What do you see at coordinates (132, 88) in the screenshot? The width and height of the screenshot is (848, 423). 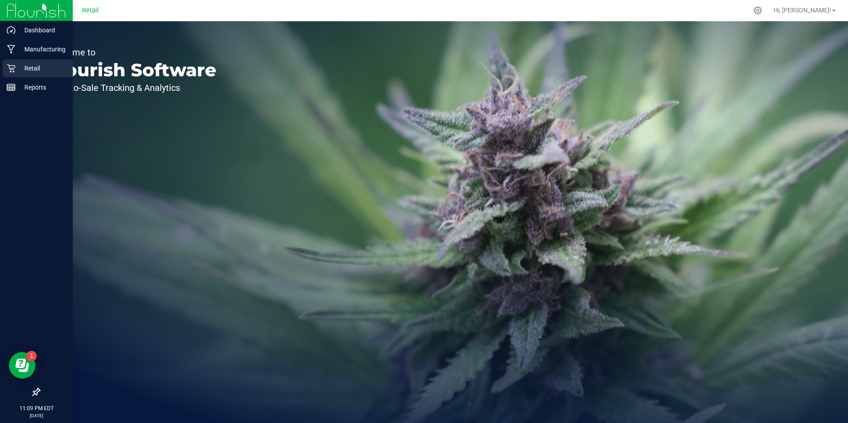 I see `p: Seed-to-Sale Tracking & Analytics` at bounding box center [132, 88].